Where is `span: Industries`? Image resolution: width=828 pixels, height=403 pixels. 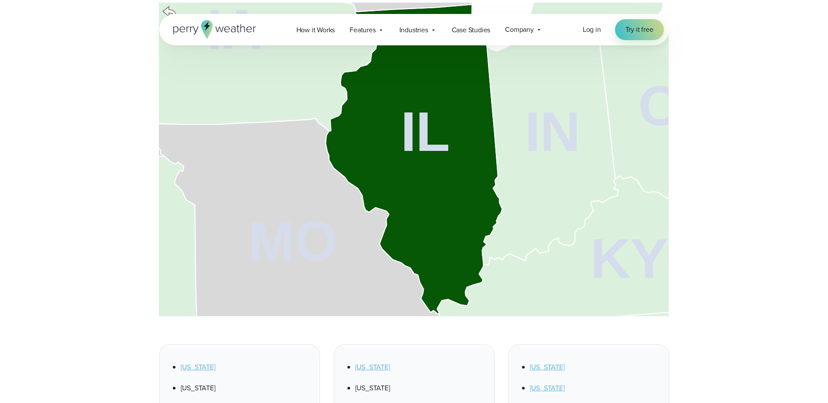 span: Industries is located at coordinates (414, 30).